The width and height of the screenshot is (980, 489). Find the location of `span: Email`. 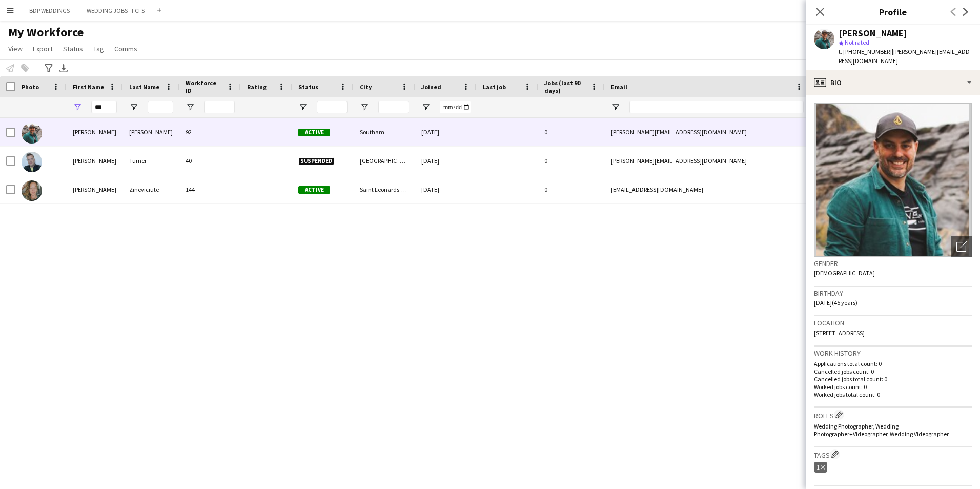

span: Email is located at coordinates (620, 87).